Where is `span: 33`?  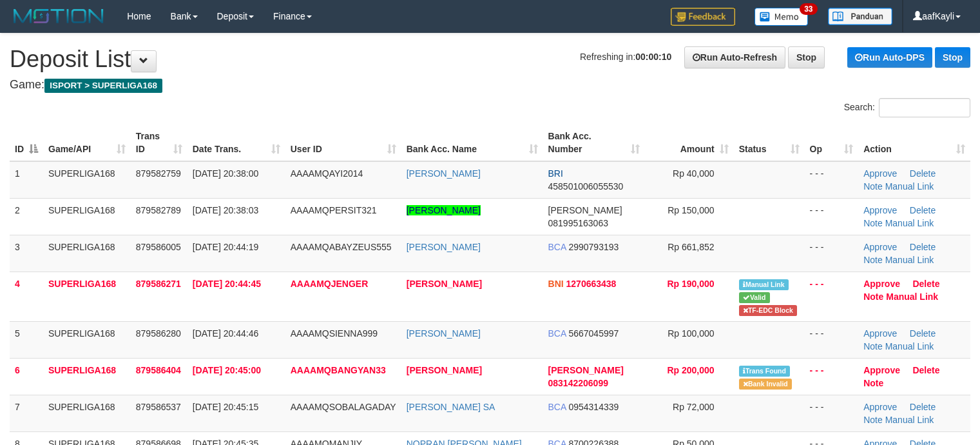 span: 33 is located at coordinates (808, 9).